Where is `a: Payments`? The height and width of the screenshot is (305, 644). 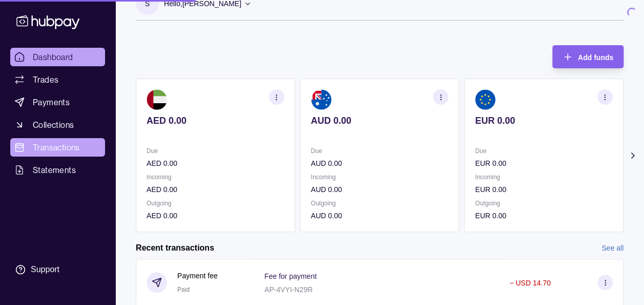 a: Payments is located at coordinates (57, 102).